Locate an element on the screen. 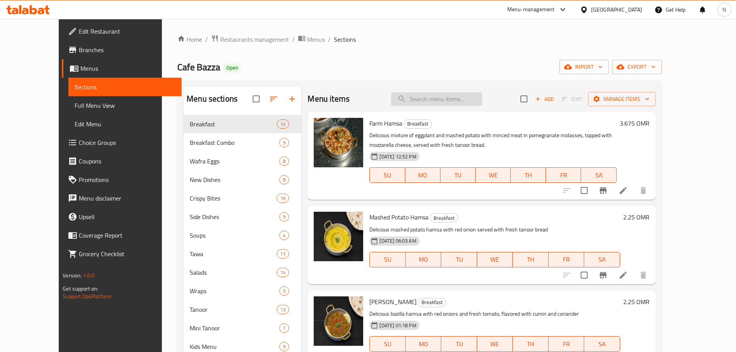 The width and height of the screenshot is (736, 352). div: Wraps is located at coordinates (235, 291).